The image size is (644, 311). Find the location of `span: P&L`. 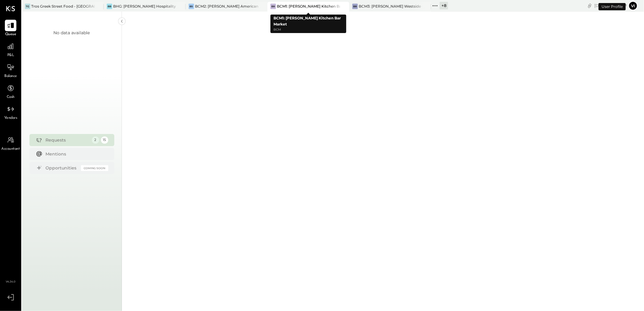

span: P&L is located at coordinates (11, 55).